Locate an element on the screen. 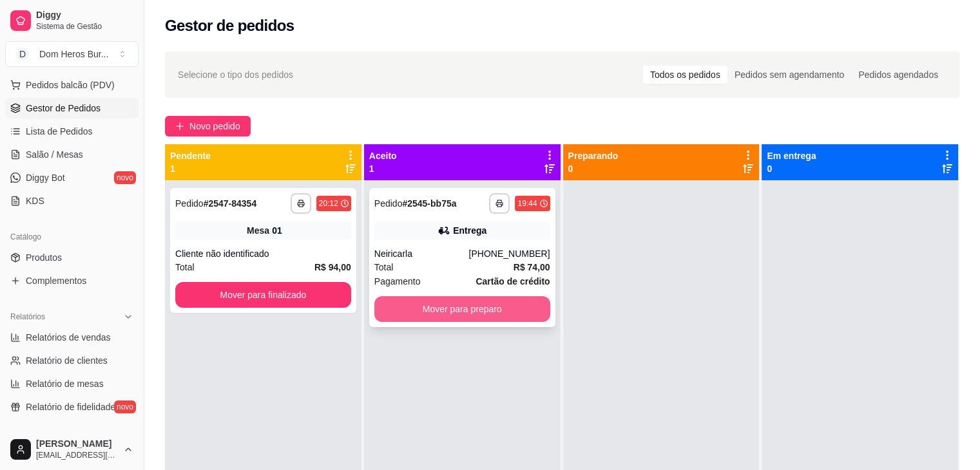  span: Mesa is located at coordinates (258, 230).